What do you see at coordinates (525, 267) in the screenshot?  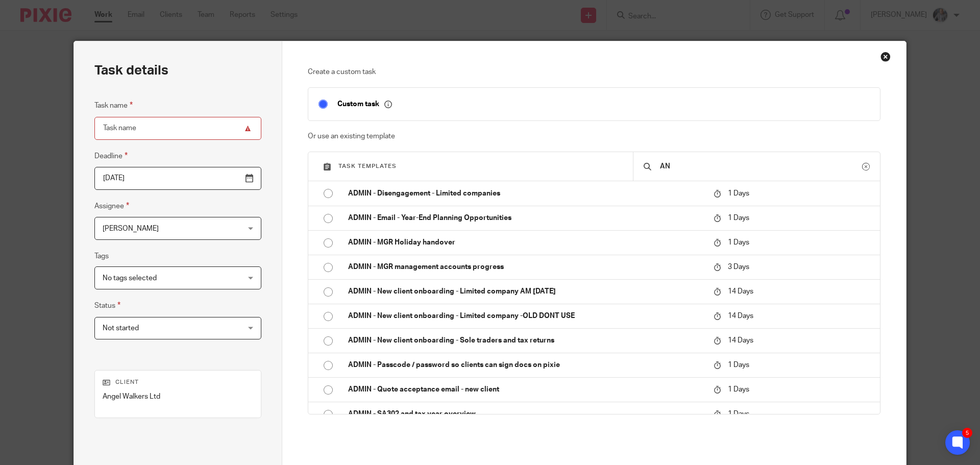 I see `p: ADMIN - MGR management accounts progress` at bounding box center [525, 267].